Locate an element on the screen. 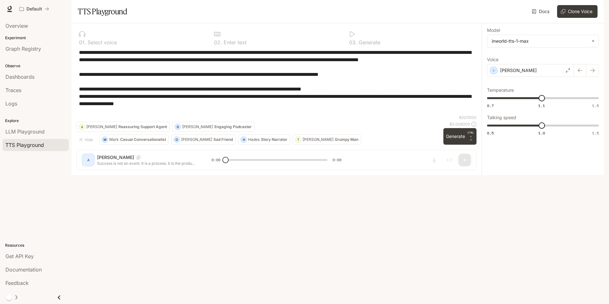 Image resolution: width=609 pixels, height=304 pixels. p: Casual Conversationalist is located at coordinates (143, 140).